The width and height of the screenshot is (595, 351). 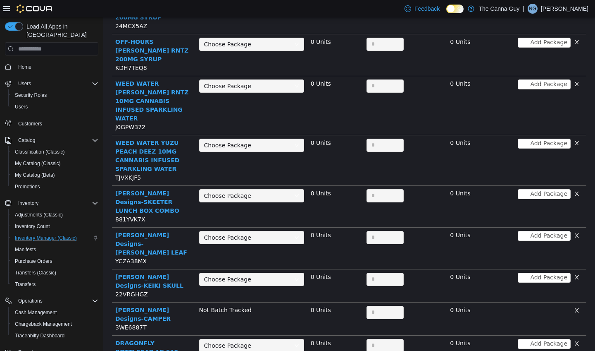 I want to click on button: Classification (Classic), so click(x=55, y=152).